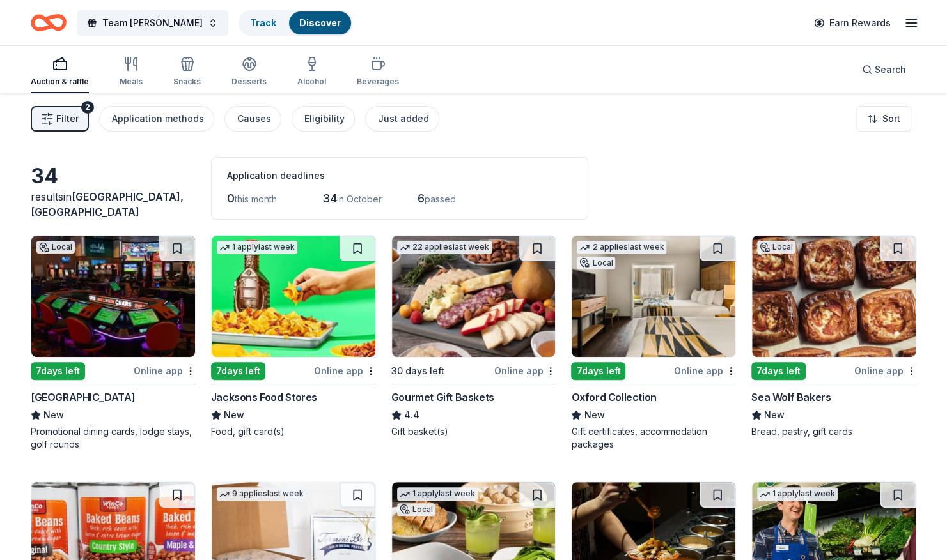  What do you see at coordinates (249, 82) in the screenshot?
I see `div: Desserts` at bounding box center [249, 82].